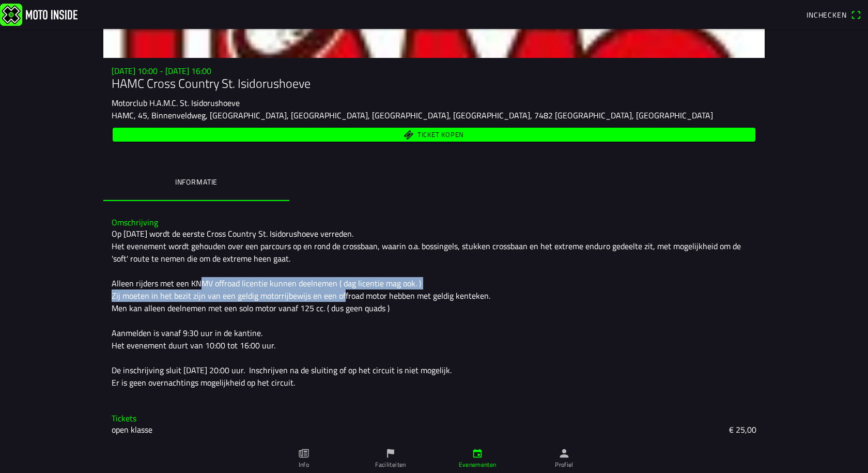 The height and width of the screenshot is (473, 868). What do you see at coordinates (478, 464) in the screenshot?
I see `ion-label: Evenementen` at bounding box center [478, 464].